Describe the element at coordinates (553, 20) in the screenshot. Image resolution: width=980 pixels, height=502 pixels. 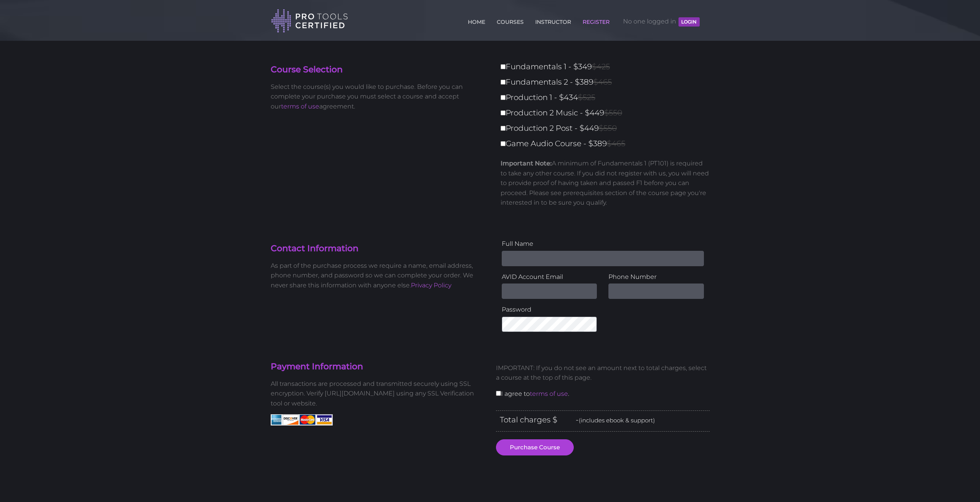
I see `a: INSTRUCTOR` at that location.